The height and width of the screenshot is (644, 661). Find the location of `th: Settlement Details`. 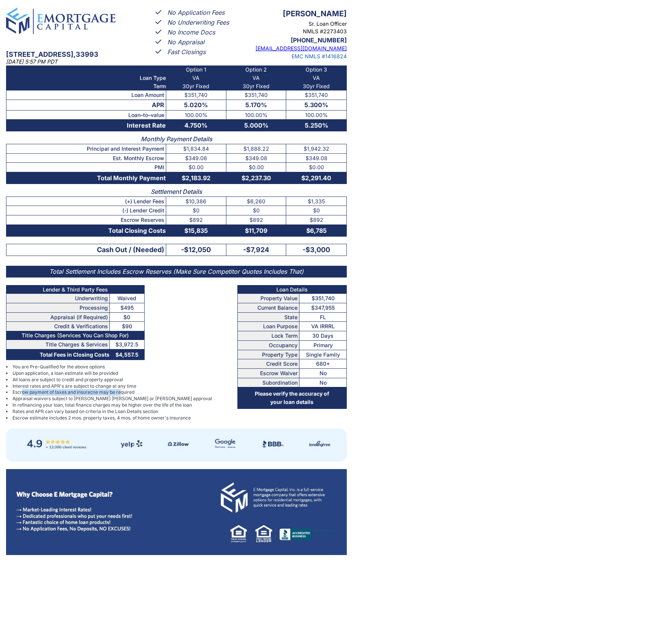

th: Settlement Details is located at coordinates (177, 190).